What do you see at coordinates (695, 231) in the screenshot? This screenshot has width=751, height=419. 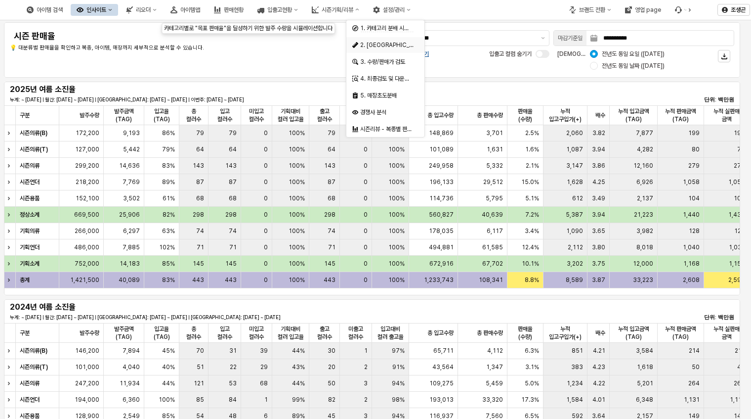 I see `span: 128` at bounding box center [695, 231].